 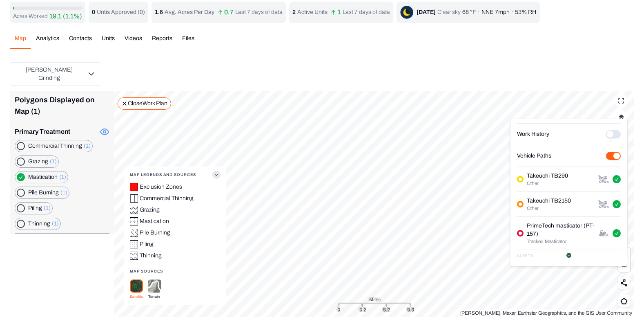 I want to click on button: Files, so click(x=188, y=41).